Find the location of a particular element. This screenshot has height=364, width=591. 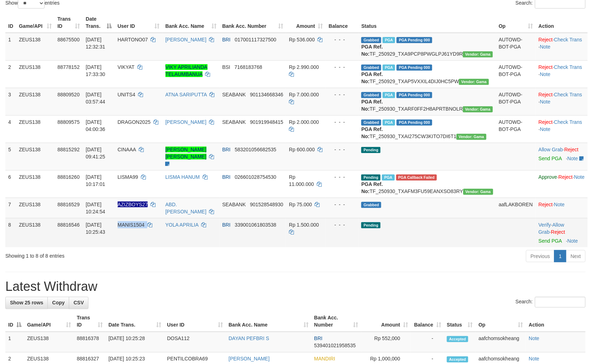

span: UNITS4 is located at coordinates (127, 94).